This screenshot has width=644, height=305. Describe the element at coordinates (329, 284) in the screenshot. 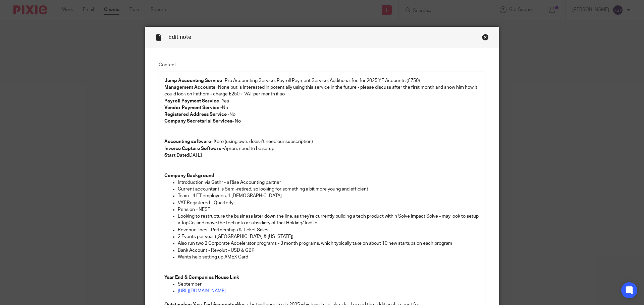

I see `p: September` at that location.